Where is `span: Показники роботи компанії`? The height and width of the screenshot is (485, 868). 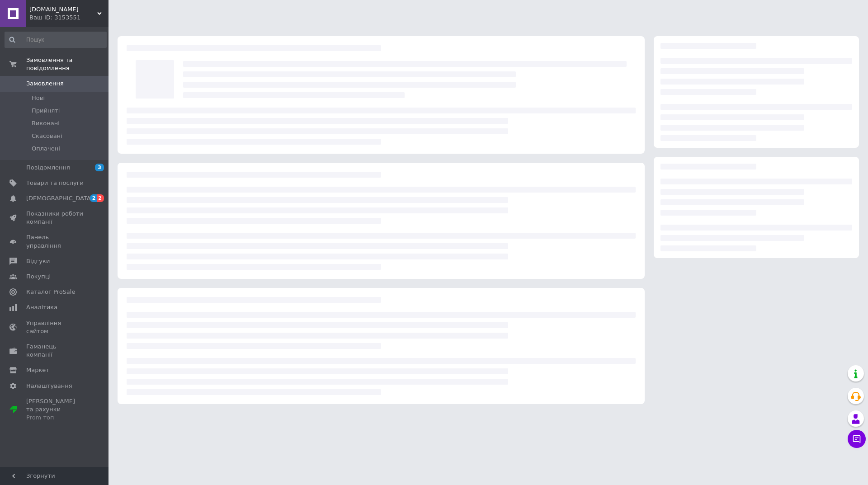
span: Показники роботи компанії is located at coordinates (54, 218).